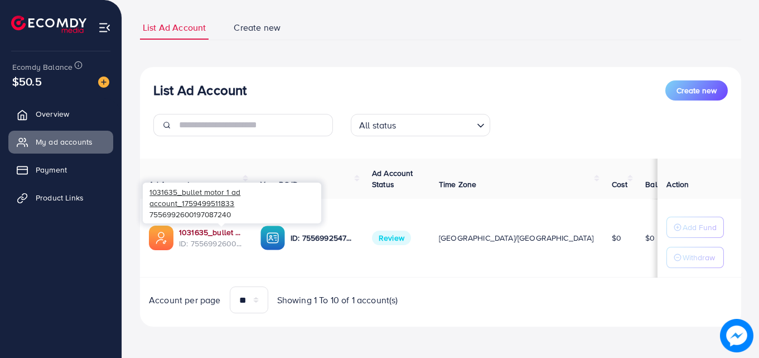 The image size is (759, 358). What do you see at coordinates (170, 184) in the screenshot?
I see `span: Ad Account` at bounding box center [170, 184].